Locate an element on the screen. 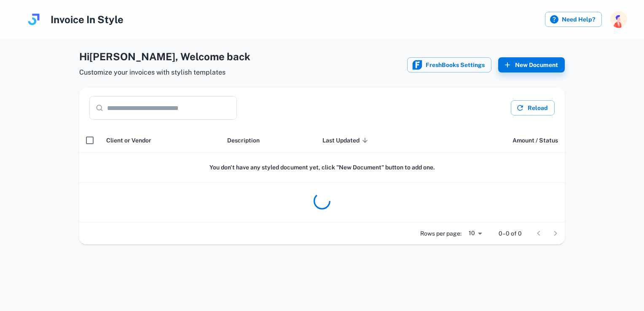 Image resolution: width=644 pixels, height=311 pixels. span: Last Updated is located at coordinates (346, 140).